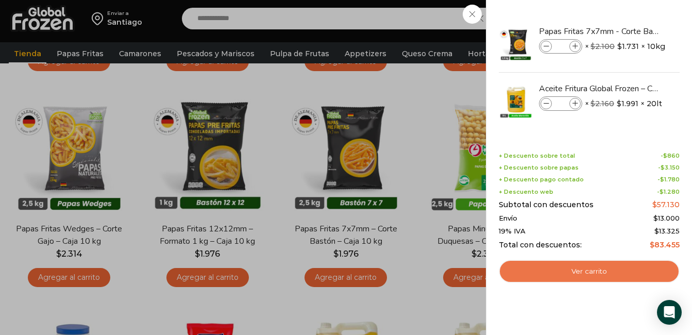  Describe the element at coordinates (601, 89) in the screenshot. I see `a: Aceite Fritura Global Frozen – Caja 20 litros` at that location.